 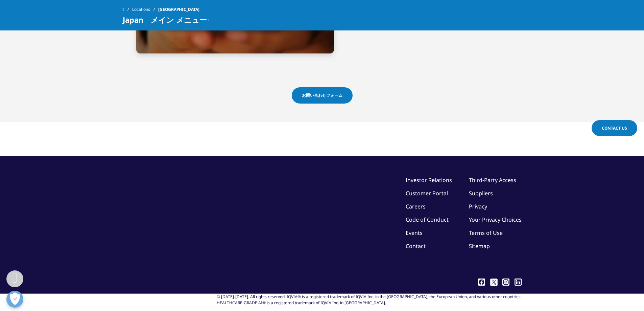 What do you see at coordinates (614, 128) in the screenshot?
I see `span: Contact Us` at bounding box center [614, 128].